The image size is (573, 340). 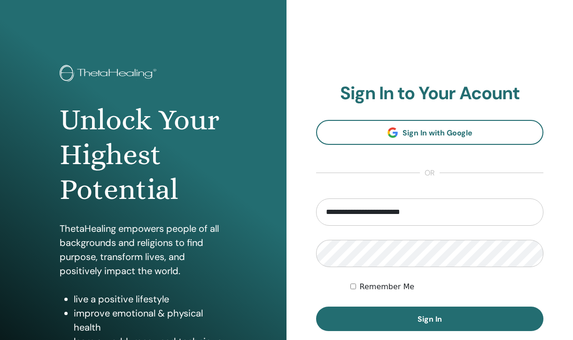 What do you see at coordinates (430, 319) in the screenshot?
I see `span: Sign In` at bounding box center [430, 319].